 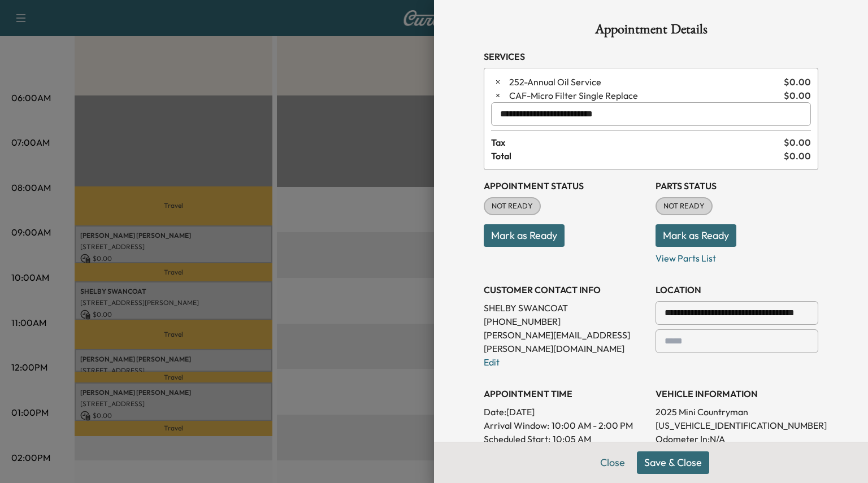 What do you see at coordinates (517, 439) in the screenshot?
I see `p: Scheduled Start:` at bounding box center [517, 439].